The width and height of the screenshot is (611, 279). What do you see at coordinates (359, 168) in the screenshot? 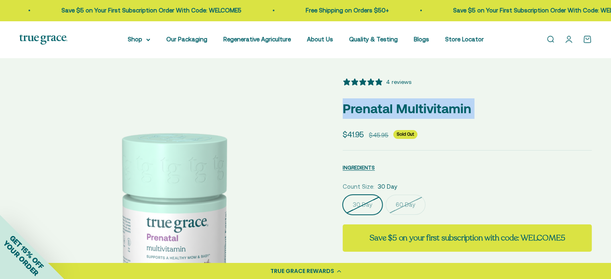
I see `span: INGREDIENTS` at bounding box center [359, 168].